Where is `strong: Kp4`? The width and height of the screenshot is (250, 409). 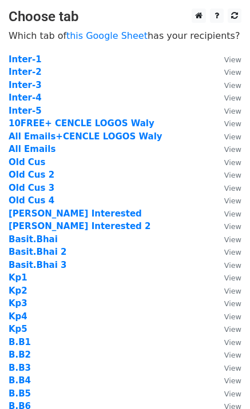 strong: Kp4 is located at coordinates (18, 316).